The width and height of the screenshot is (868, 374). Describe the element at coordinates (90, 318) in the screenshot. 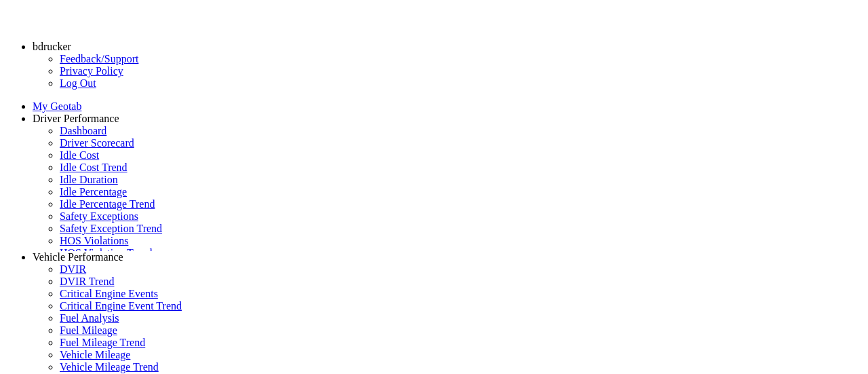

I see `a: Fuel Analysis` at that location.